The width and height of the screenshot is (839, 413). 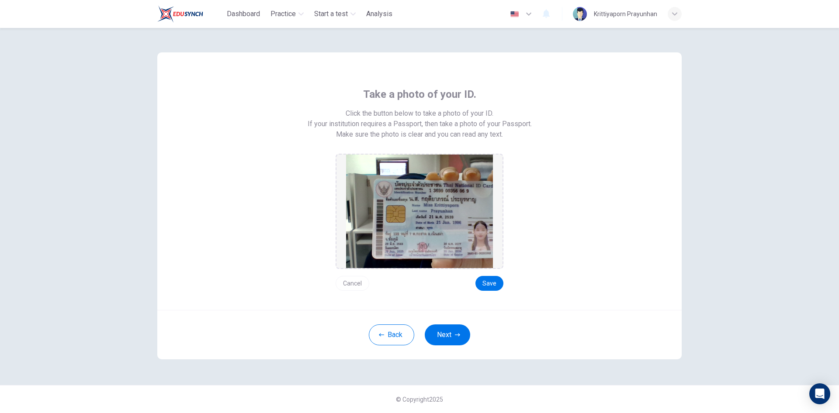 What do you see at coordinates (379, 14) in the screenshot?
I see `span: Analysis` at bounding box center [379, 14].